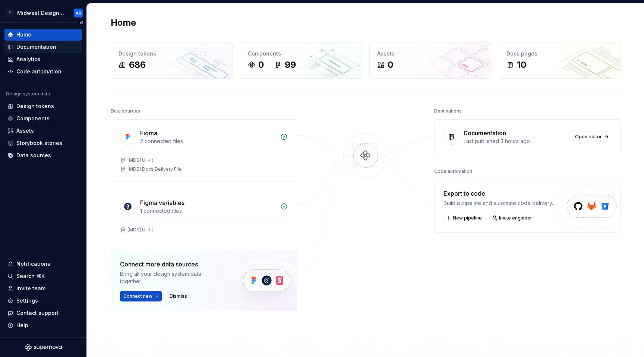 The width and height of the screenshot is (644, 357). I want to click on button: Dismiss, so click(178, 296).